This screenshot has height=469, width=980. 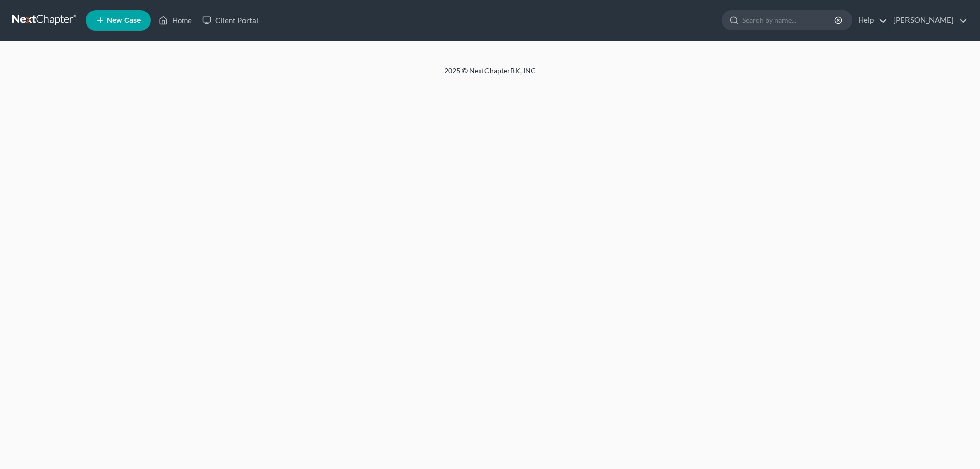 What do you see at coordinates (490, 75) in the screenshot?
I see `div: 2025 © NextChapterBK, INC` at bounding box center [490, 75].